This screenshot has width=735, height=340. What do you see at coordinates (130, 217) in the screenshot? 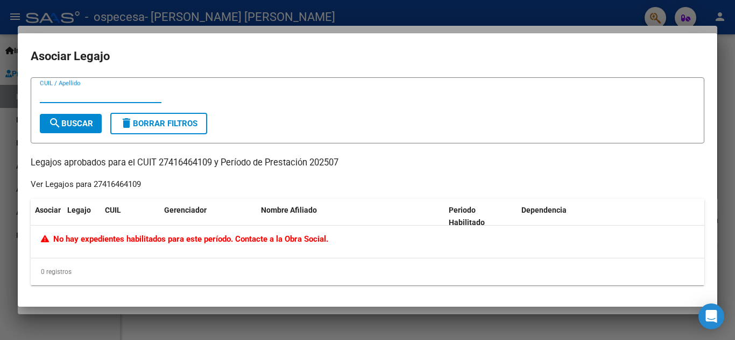
I see `datatable-header-cell: CUIL` at bounding box center [130, 217].